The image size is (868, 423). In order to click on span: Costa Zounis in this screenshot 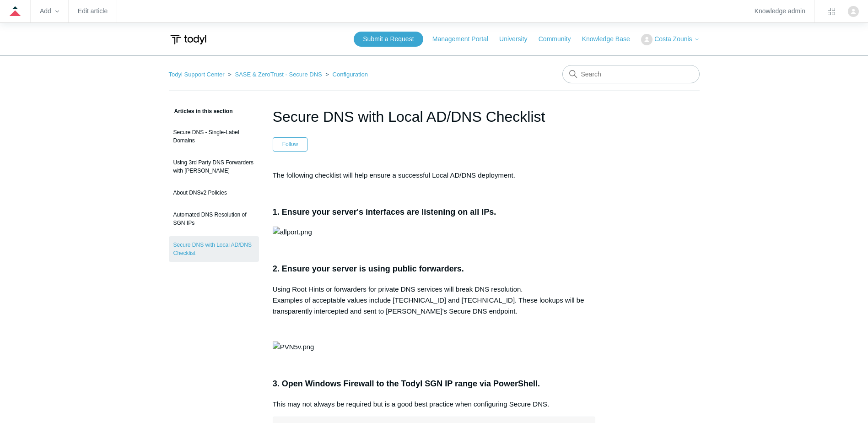, I will do `click(673, 39)`.